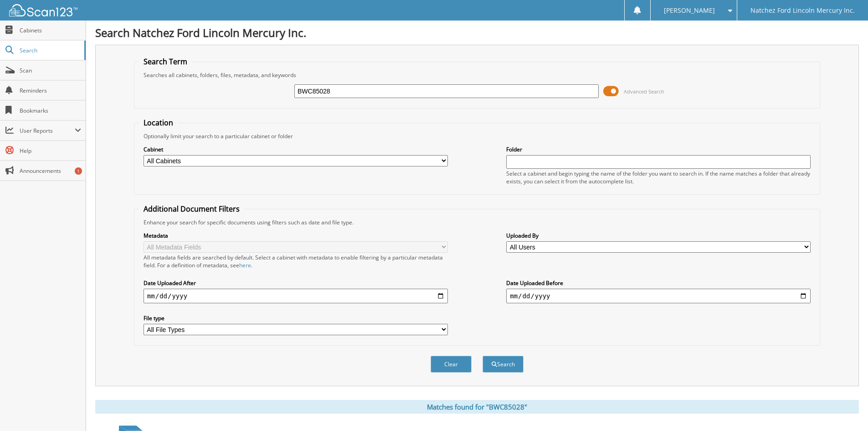  What do you see at coordinates (50, 110) in the screenshot?
I see `span: Bookmarks` at bounding box center [50, 110].